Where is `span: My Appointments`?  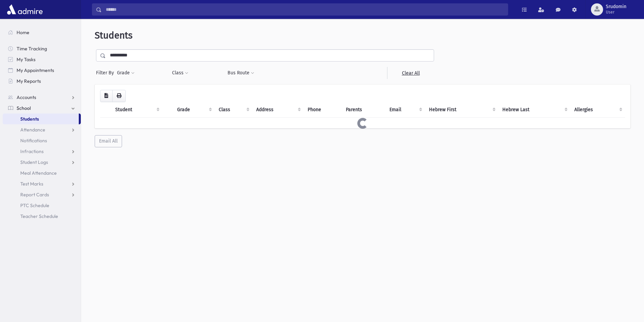 span: My Appointments is located at coordinates (35, 70).